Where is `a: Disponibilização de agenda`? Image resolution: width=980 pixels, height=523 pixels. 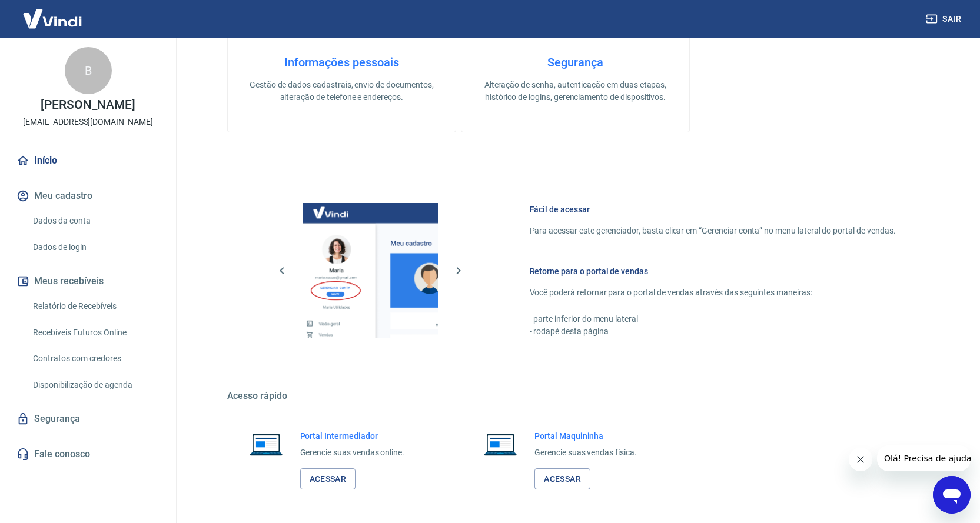
a: Disponibilização de agenda is located at coordinates (95, 385).